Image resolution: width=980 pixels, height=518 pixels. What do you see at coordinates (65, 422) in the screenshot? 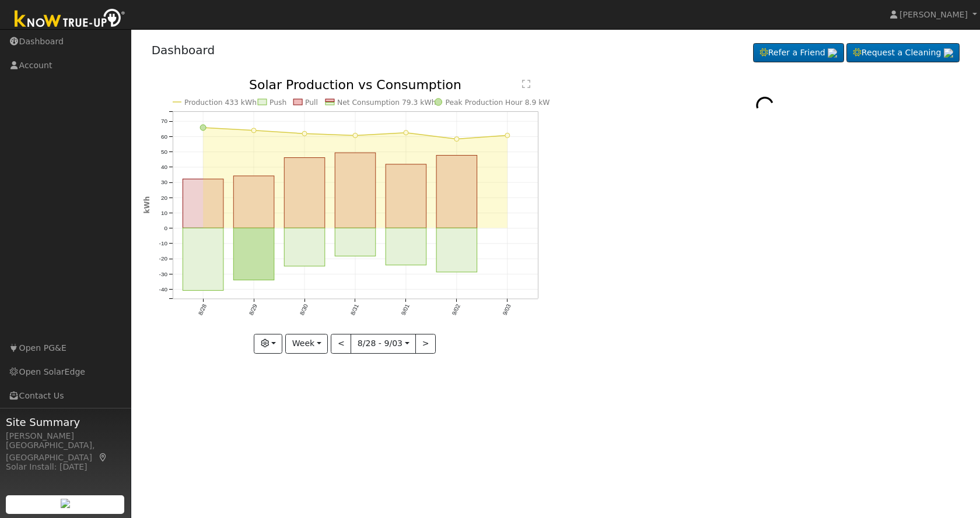
I see `span: Site Summary` at bounding box center [65, 422].